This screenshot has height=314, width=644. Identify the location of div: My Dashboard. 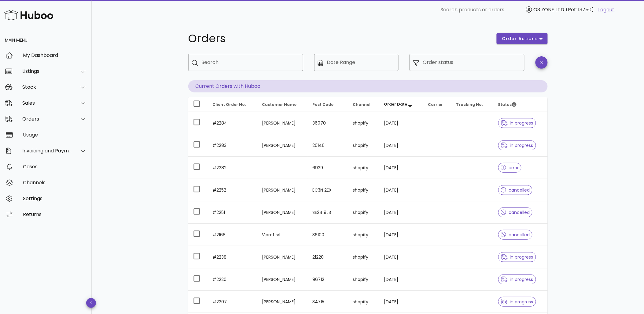
(54, 55).